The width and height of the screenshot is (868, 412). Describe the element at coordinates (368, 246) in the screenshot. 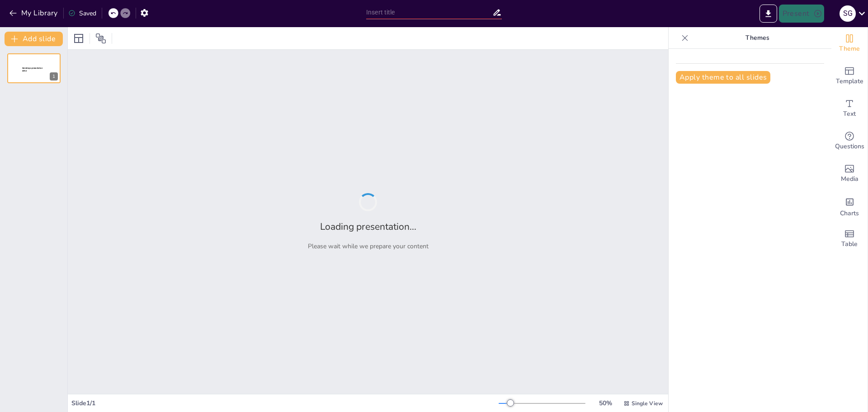

I see `p: Please wait while we prepare your content` at that location.